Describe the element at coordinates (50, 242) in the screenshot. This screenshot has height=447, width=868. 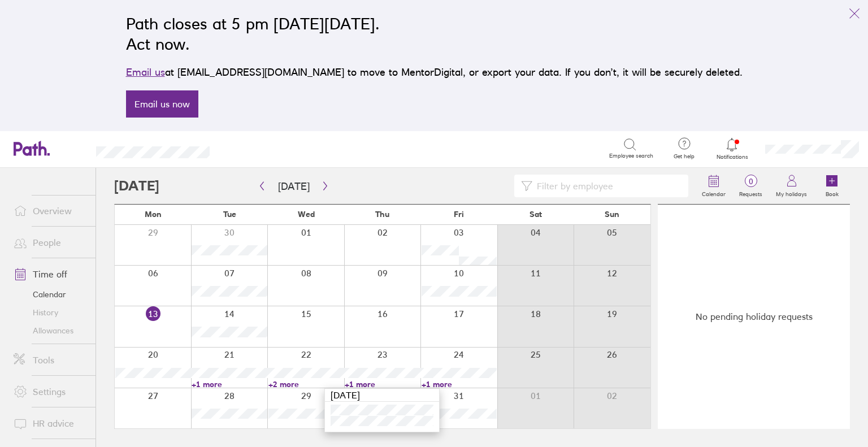
I see `a: People` at that location.